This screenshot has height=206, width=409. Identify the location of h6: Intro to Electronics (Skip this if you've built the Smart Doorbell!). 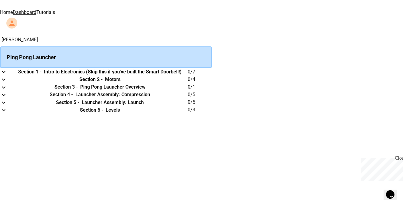
(113, 72).